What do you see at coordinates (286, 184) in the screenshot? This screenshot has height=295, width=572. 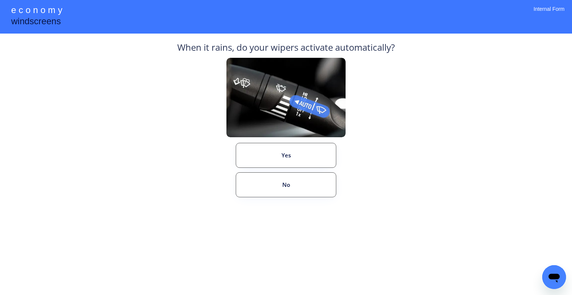 I see `button: No` at bounding box center [286, 184].